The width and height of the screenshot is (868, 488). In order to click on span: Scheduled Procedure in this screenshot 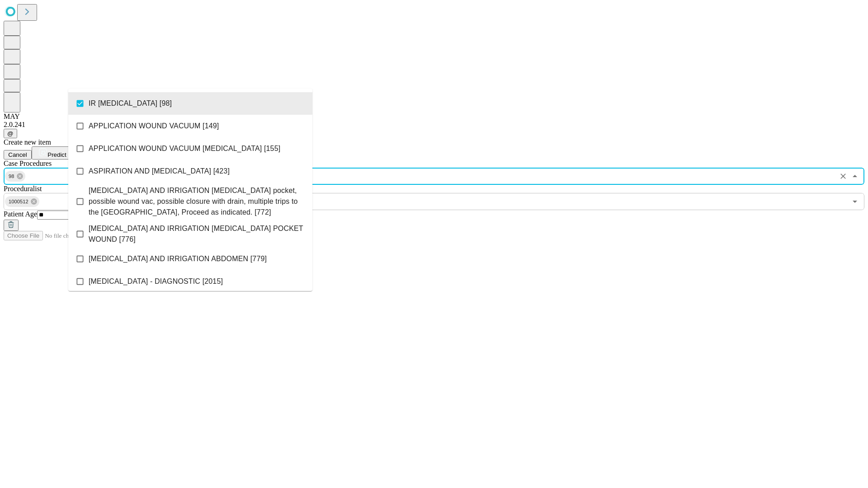, I will do `click(27, 163)`.